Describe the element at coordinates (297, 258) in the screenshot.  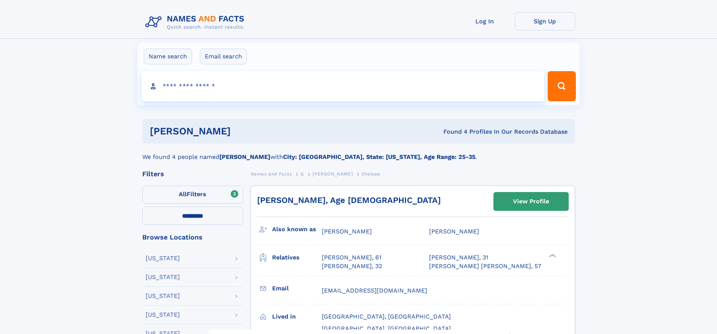
I see `h3: Relatives` at that location.